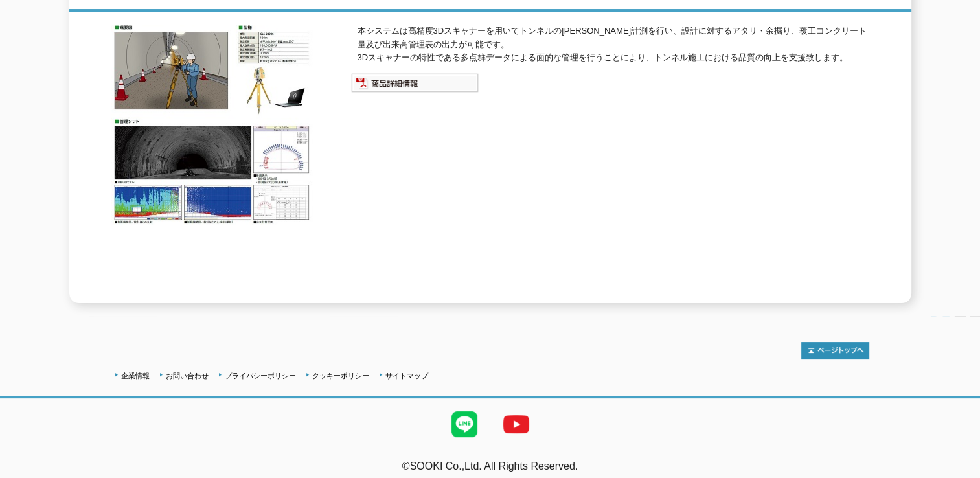 The width and height of the screenshot is (980, 478). Describe the element at coordinates (261, 376) in the screenshot. I see `a: プライバシーポリシー` at that location.